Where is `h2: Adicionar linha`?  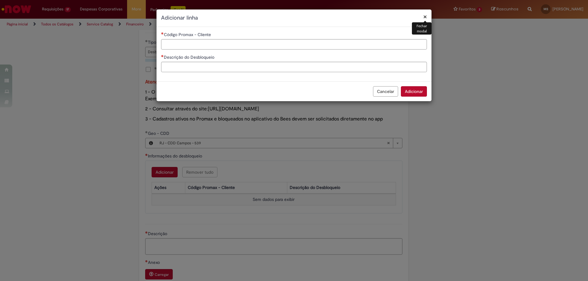
h2: Adicionar linha is located at coordinates (294, 18).